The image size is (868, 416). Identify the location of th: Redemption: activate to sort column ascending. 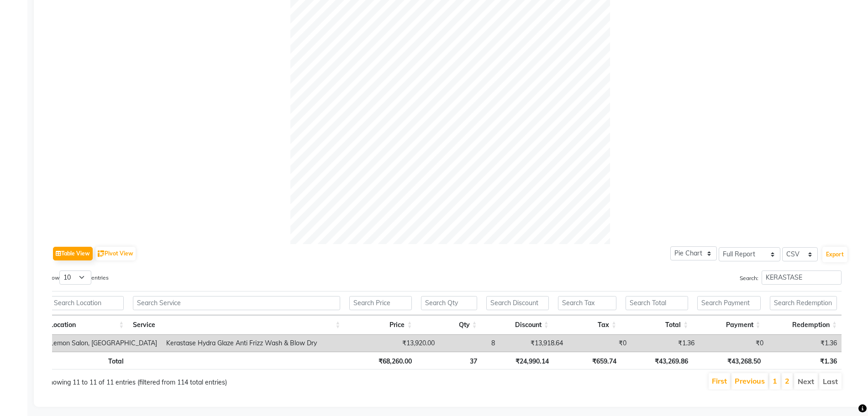
(803, 325).